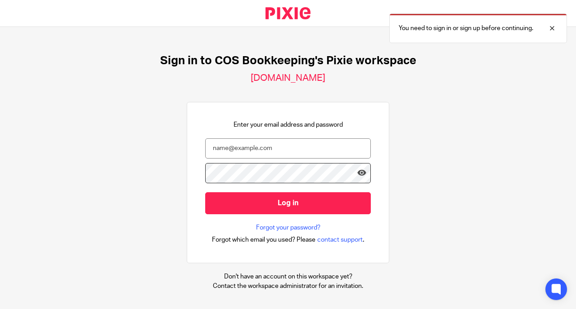  Describe the element at coordinates (288, 148) in the screenshot. I see `input: name@example.com` at that location.